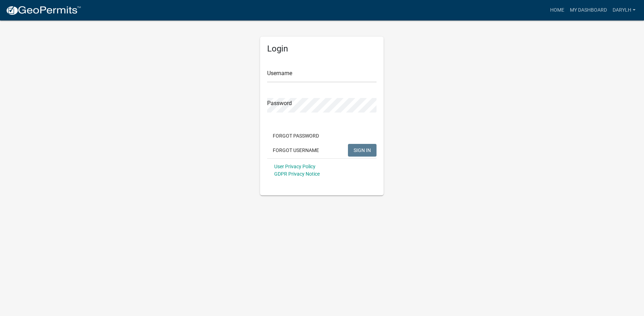 This screenshot has height=316, width=644. What do you see at coordinates (322, 49) in the screenshot?
I see `h5: Login` at bounding box center [322, 49].